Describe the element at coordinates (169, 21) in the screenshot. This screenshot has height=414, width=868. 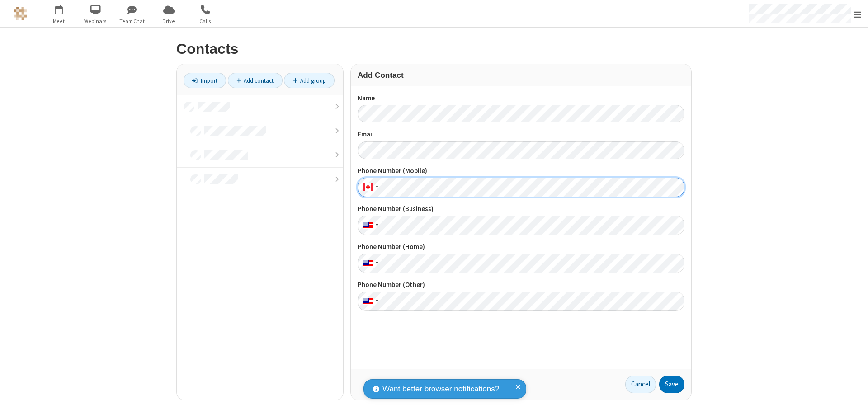
I see `span: Drive` at that location.